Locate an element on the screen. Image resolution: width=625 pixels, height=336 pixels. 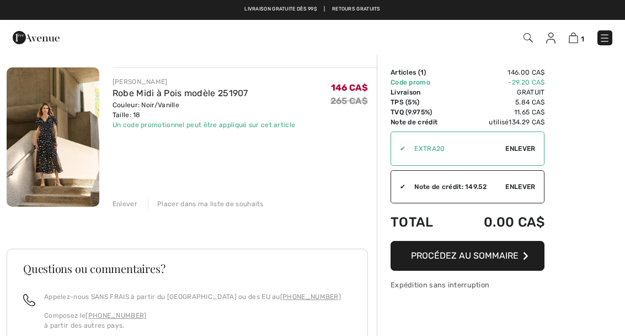
td: TPS (5%) is located at coordinates (424, 102).